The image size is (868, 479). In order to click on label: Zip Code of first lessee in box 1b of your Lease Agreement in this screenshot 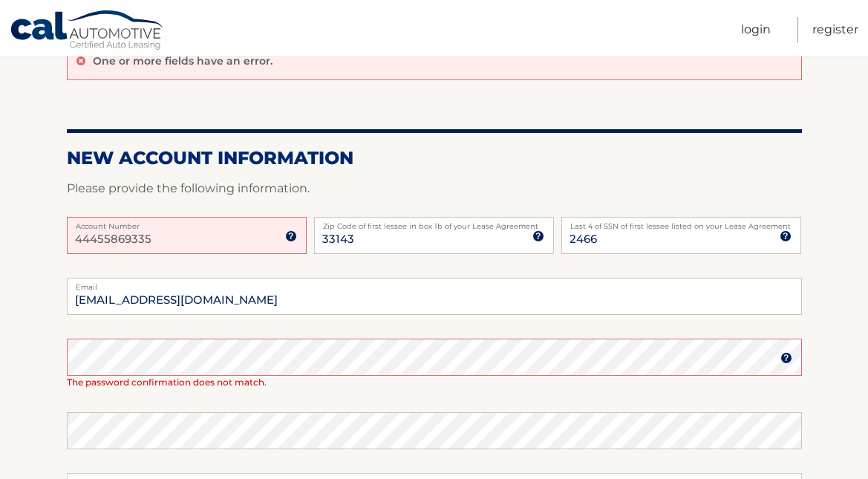, I will do `click(434, 223)`.